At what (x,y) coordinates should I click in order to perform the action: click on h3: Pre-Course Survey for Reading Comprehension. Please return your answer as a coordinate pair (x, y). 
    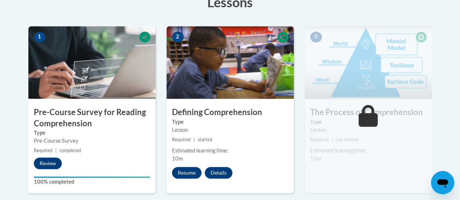
    Looking at the image, I should click on (92, 118).